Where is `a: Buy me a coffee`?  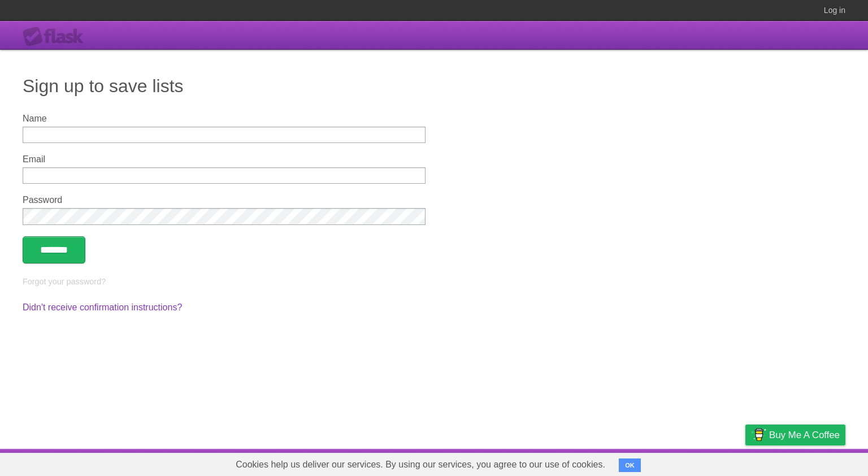 a: Buy me a coffee is located at coordinates (795, 434).